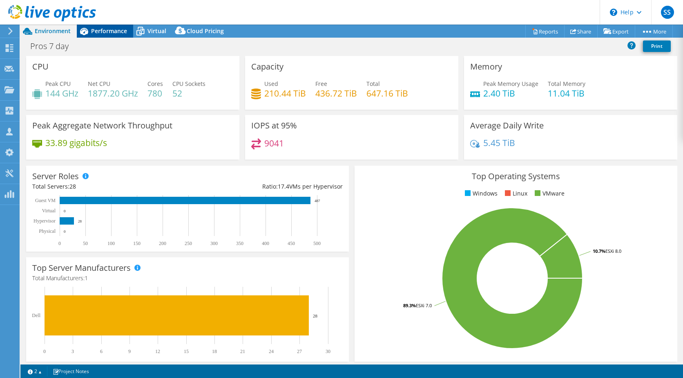  What do you see at coordinates (53, 31) in the screenshot?
I see `span: Environment` at bounding box center [53, 31].